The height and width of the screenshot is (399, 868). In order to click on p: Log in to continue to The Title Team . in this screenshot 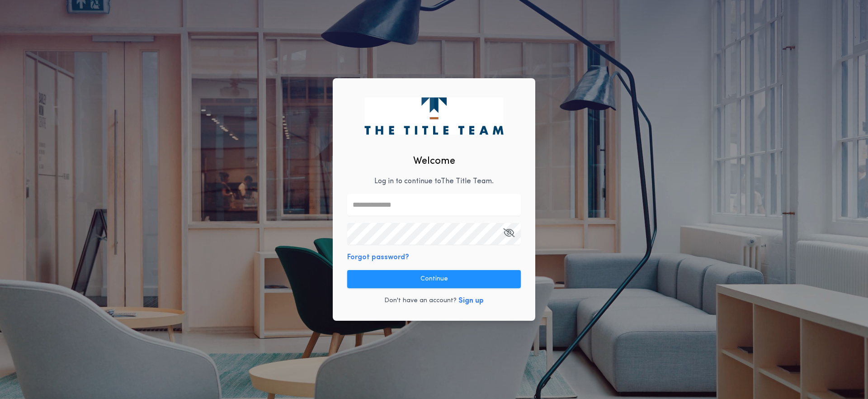, I will do `click(434, 181)`.